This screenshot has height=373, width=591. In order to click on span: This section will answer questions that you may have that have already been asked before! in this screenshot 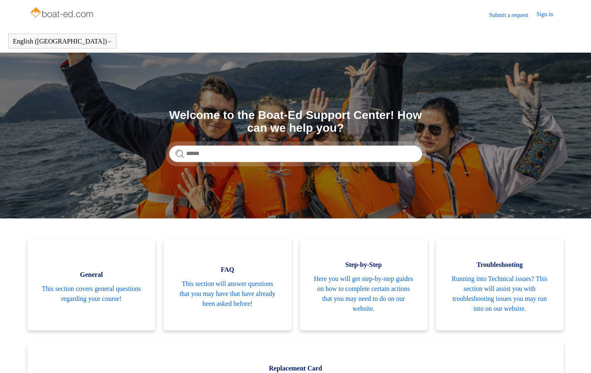, I will do `click(227, 294)`.